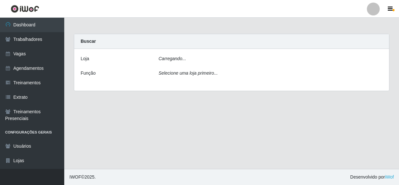  What do you see at coordinates (390, 177) in the screenshot?
I see `a: iWof` at bounding box center [390, 177].